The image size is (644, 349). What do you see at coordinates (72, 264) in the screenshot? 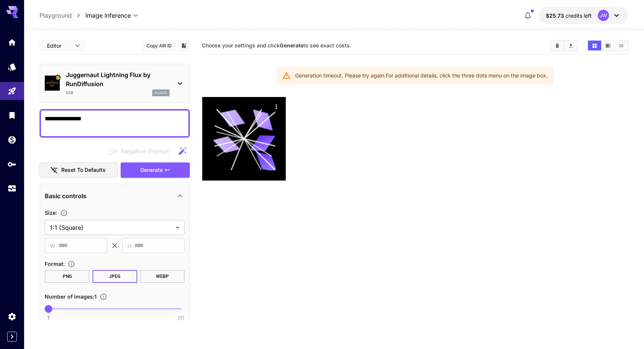
I see `button: Choose the file format for the output image.` at bounding box center [72, 264].